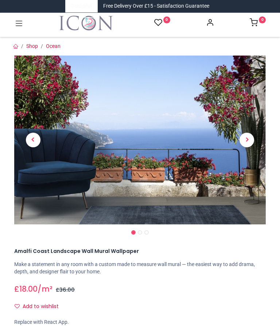 Image resolution: width=280 pixels, height=326 pixels. Describe the element at coordinates (247, 140) in the screenshot. I see `span: Next` at that location.